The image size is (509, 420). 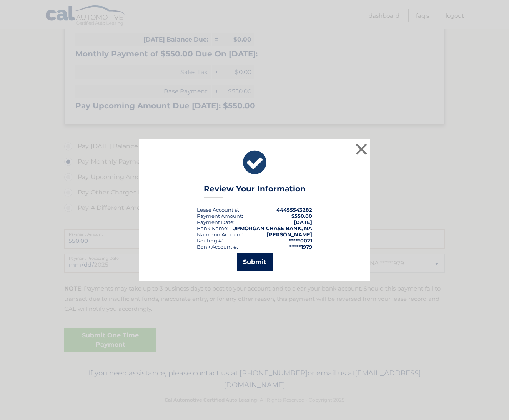 I want to click on strong: JPMORGAN CHASE BANK, NA, so click(x=273, y=228).